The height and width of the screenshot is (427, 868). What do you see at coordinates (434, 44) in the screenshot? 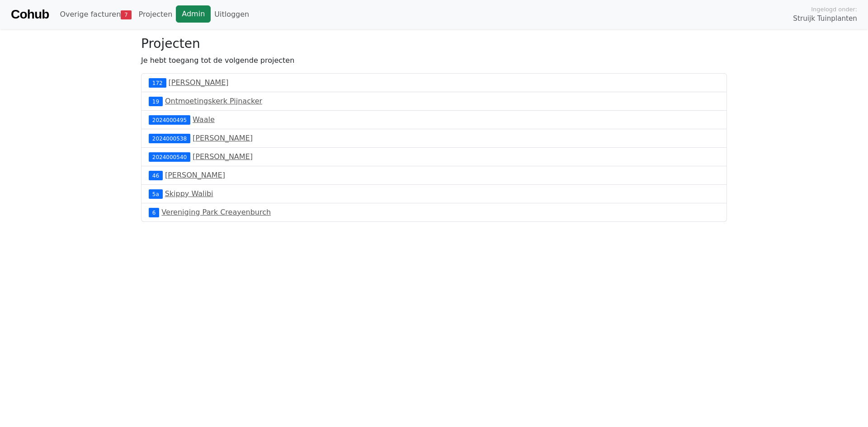
I see `h3: Projecten` at bounding box center [434, 44].